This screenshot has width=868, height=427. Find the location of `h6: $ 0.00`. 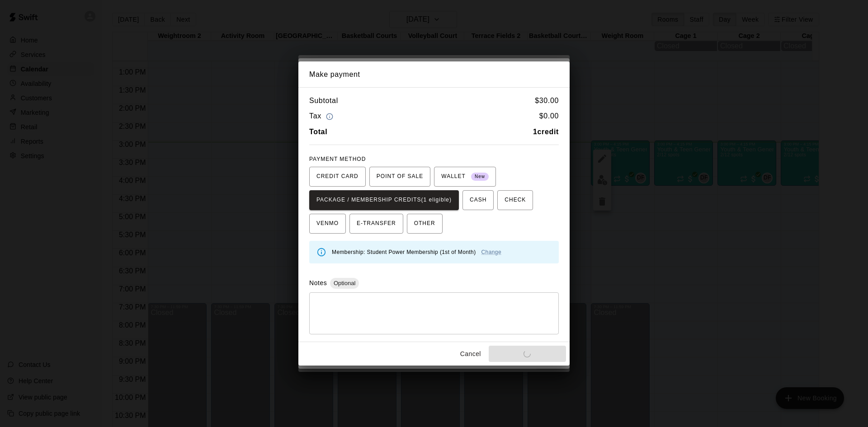

h6: $ 0.00 is located at coordinates (549, 116).